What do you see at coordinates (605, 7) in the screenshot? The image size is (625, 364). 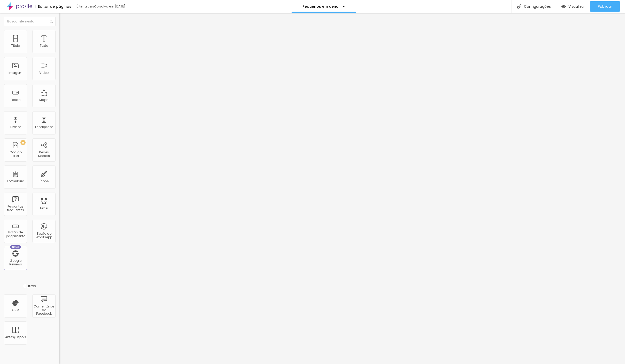 I see `button: Publicar` at bounding box center [605, 7].